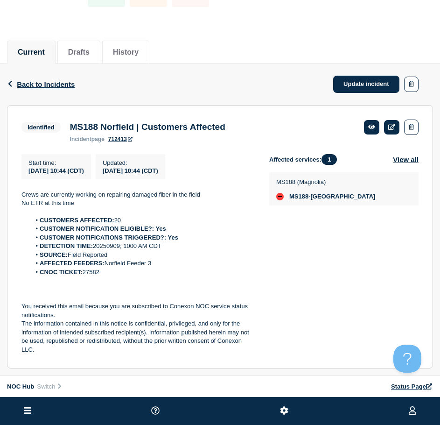  Describe the element at coordinates (406, 159) in the screenshot. I see `button: View all` at that location.